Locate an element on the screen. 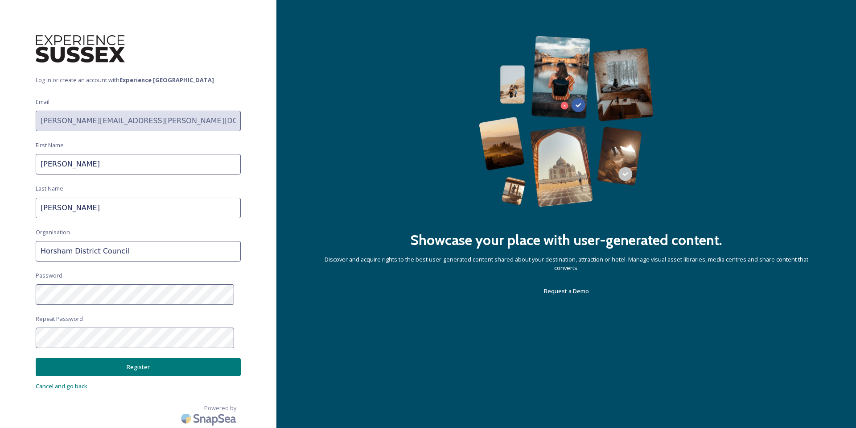  a: Request a Demo is located at coordinates (566, 291).